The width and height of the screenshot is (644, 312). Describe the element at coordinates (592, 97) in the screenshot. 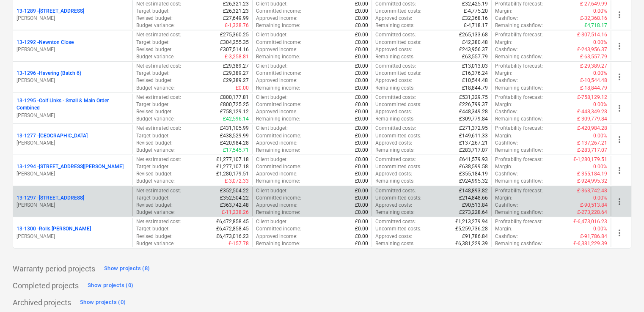

I see `p: £-758,129.12` at that location.